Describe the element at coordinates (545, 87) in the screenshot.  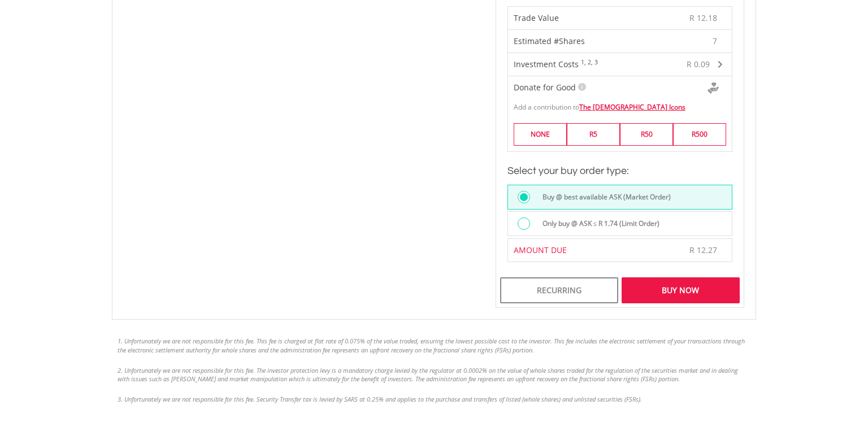
I see `span: Donate for Good` at that location.